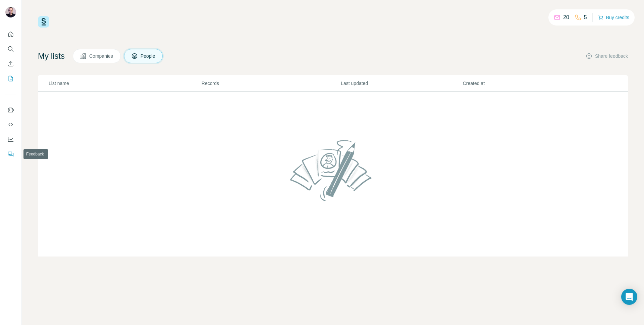 This screenshot has width=644, height=325. What do you see at coordinates (51, 56) in the screenshot?
I see `h4: My lists` at bounding box center [51, 56].